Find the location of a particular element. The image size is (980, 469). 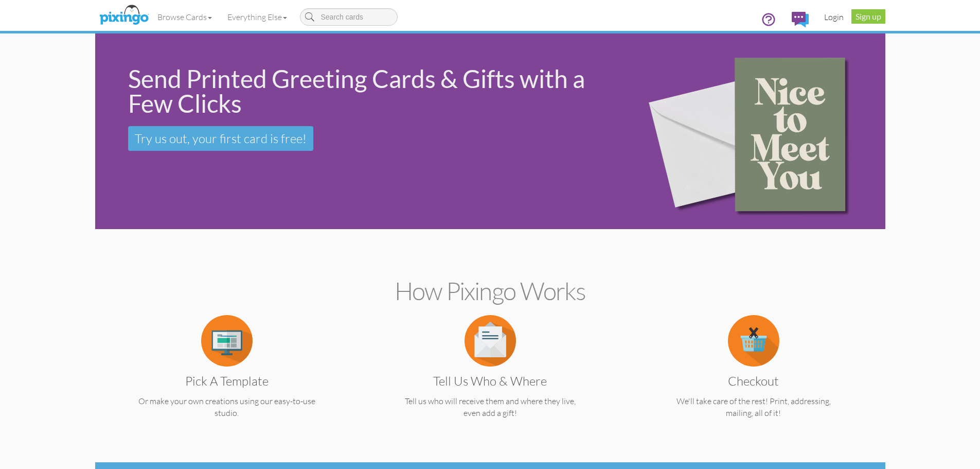

h3: Tell us Who & Where is located at coordinates (491, 381).